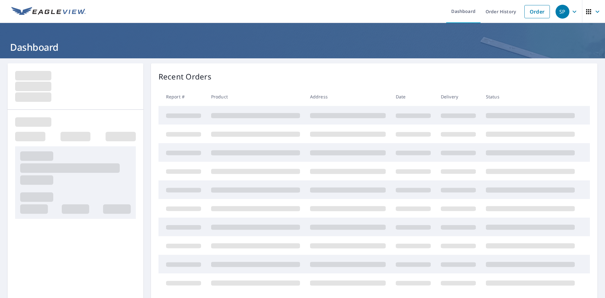 This screenshot has height=298, width=605. I want to click on h1: Dashboard, so click(302, 47).